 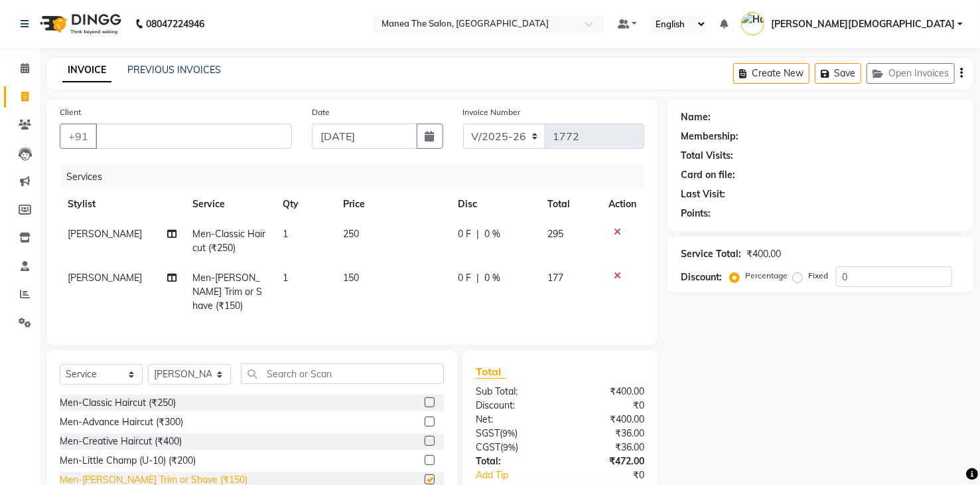 I want to click on span: Men-Classic Haircut (₹250), so click(x=229, y=241).